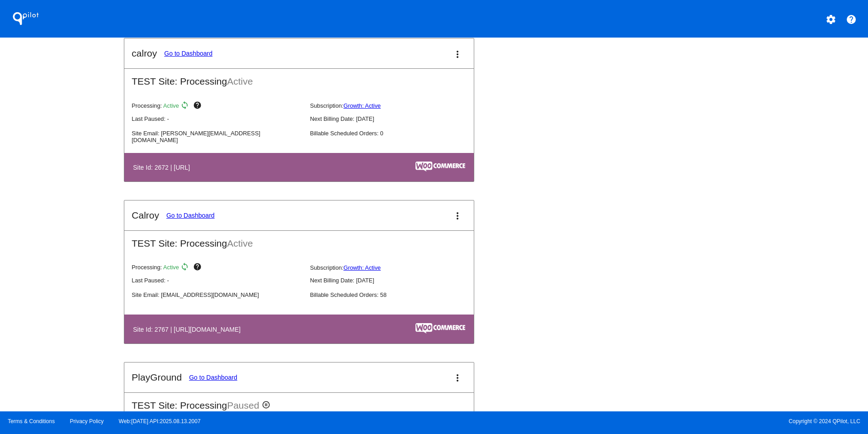 The width and height of the screenshot is (868, 434). What do you see at coordinates (31, 421) in the screenshot?
I see `a: Terms & Conditions` at bounding box center [31, 421].